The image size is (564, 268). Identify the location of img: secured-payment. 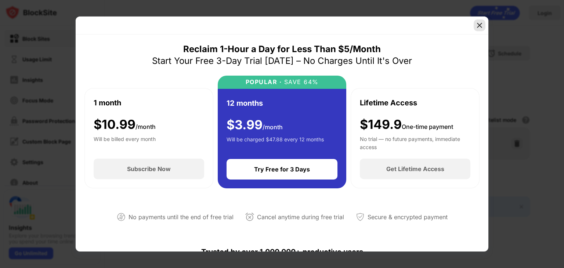
(360, 217).